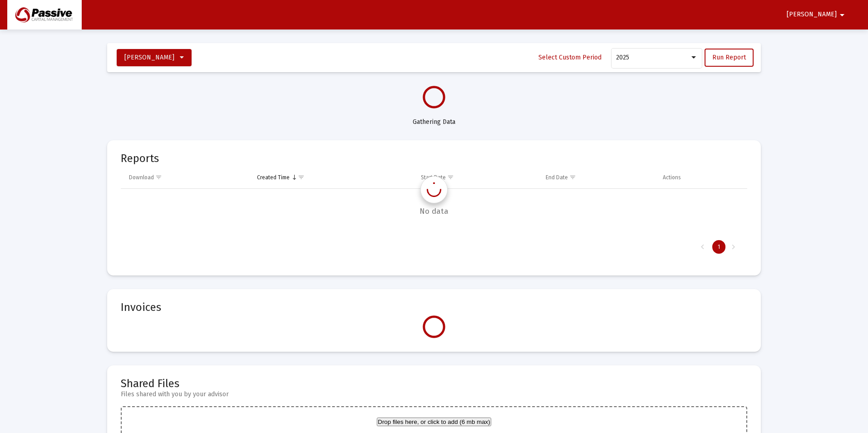 The image size is (868, 433). What do you see at coordinates (598, 178) in the screenshot?
I see `td: Column End Date` at bounding box center [598, 178].